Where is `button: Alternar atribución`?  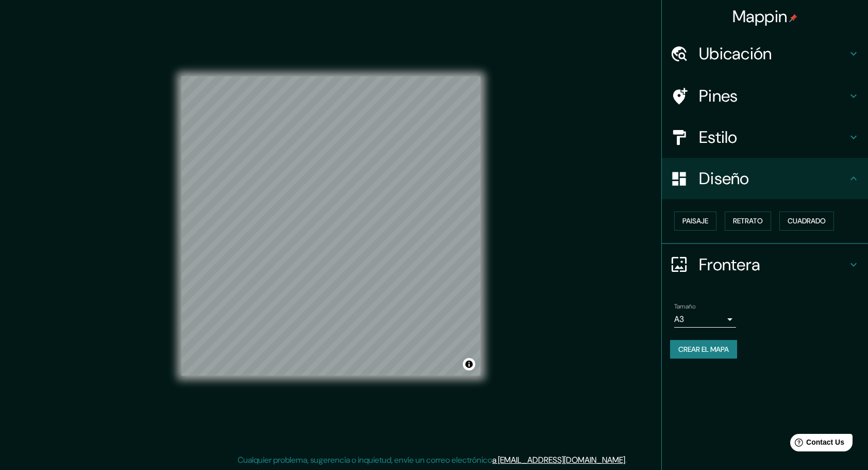
button: Alternar atribución is located at coordinates (469, 364).